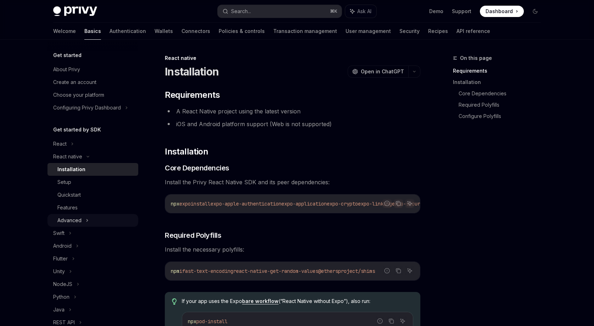 This screenshot has height=326, width=594. What do you see at coordinates (67, 55) in the screenshot?
I see `h5: Get started` at bounding box center [67, 55].